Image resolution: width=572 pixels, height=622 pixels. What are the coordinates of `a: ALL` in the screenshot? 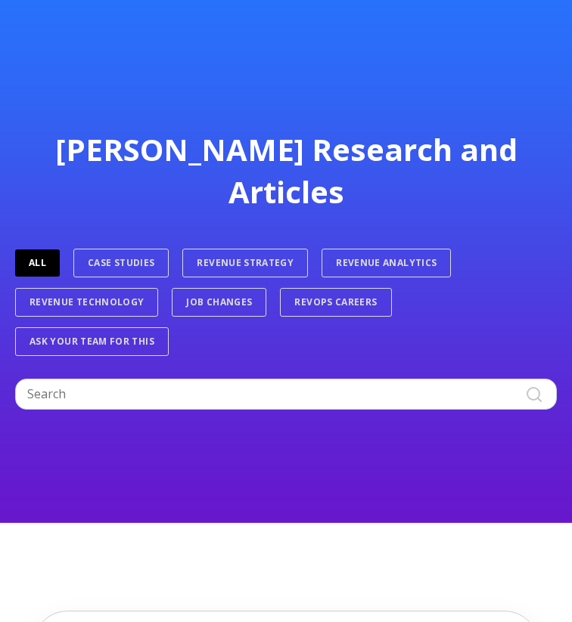 It's located at (37, 263).